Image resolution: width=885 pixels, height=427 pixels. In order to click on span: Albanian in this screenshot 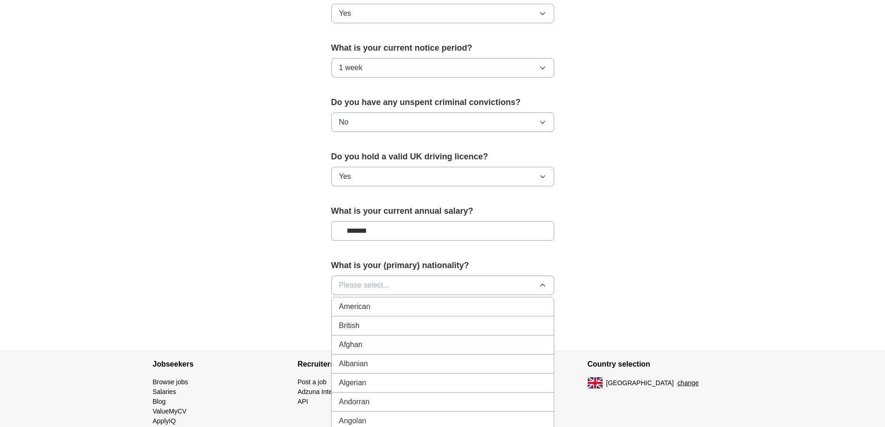, I will do `click(354, 364)`.